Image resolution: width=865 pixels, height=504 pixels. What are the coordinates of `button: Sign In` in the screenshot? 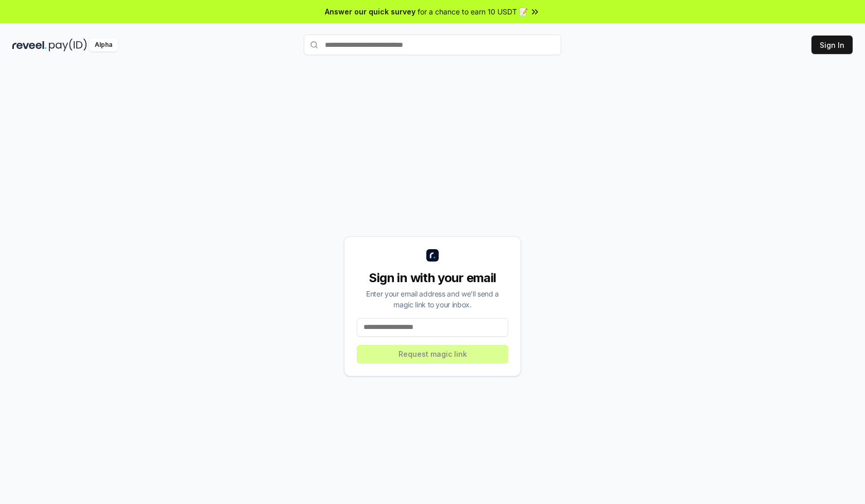 It's located at (832, 45).